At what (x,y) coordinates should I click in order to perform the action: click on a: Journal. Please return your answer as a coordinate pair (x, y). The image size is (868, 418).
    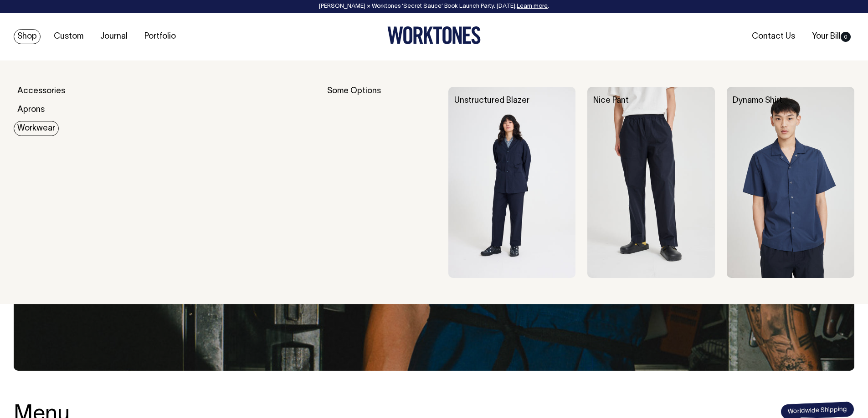
    Looking at the image, I should click on (114, 36).